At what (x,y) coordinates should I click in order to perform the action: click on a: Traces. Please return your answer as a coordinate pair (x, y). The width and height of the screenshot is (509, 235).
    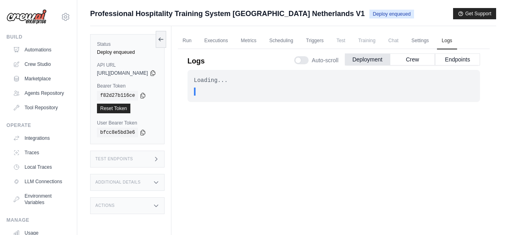
    Looking at the image, I should click on (40, 153).